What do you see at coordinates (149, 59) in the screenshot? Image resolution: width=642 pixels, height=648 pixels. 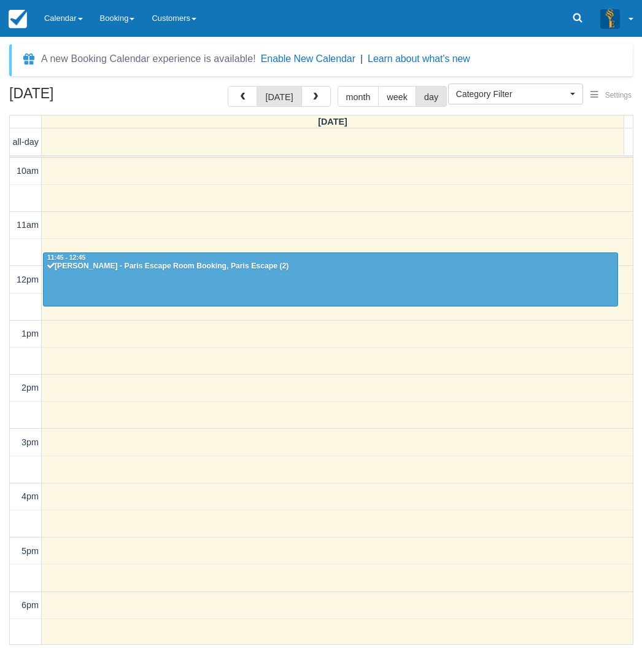 I see `div: A new Booking Calendar experience is available!` at bounding box center [149, 59].